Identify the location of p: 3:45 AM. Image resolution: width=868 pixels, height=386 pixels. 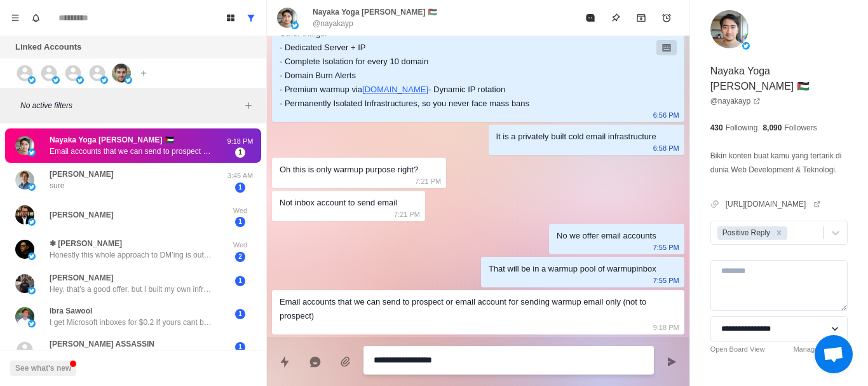
(240, 176).